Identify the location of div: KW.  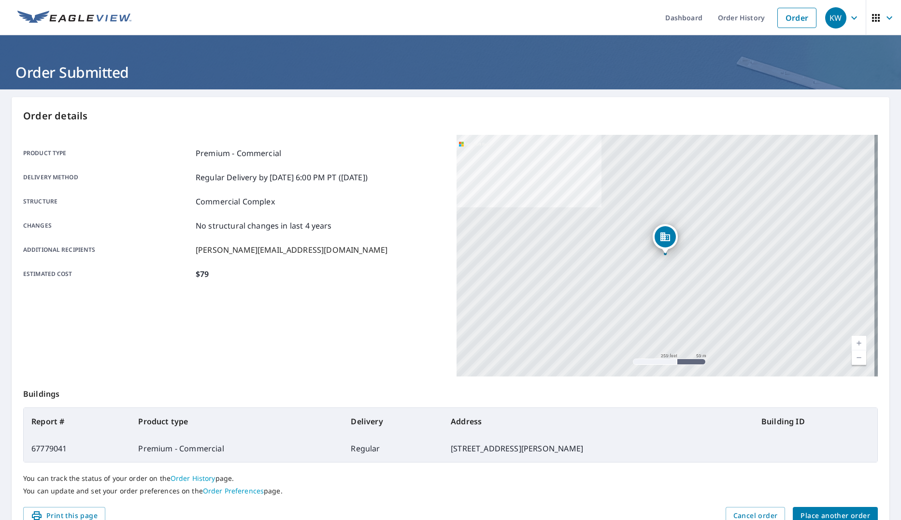
(835, 18).